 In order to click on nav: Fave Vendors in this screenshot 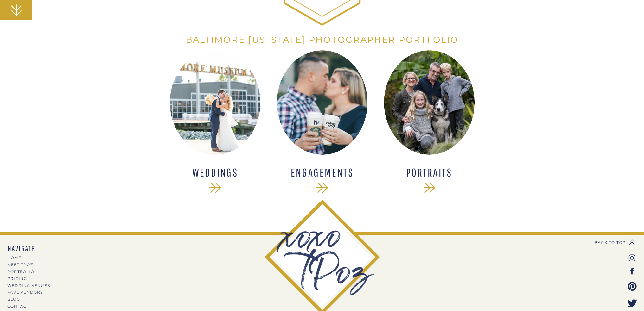, I will do `click(35, 292)`.